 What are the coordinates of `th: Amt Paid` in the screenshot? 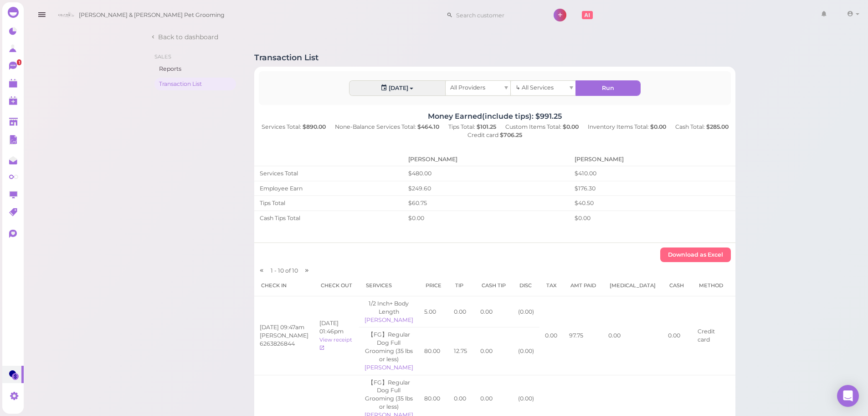 It's located at (584, 286).